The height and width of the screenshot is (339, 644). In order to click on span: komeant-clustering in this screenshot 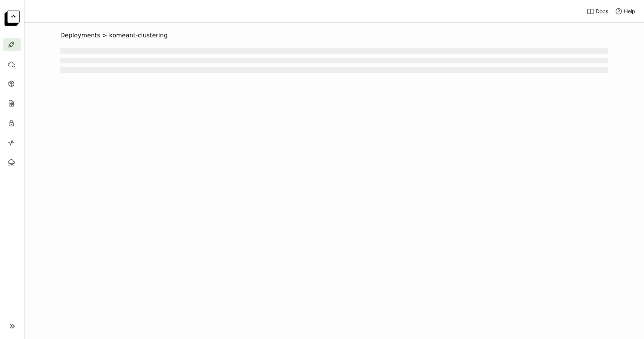, I will do `click(138, 35)`.